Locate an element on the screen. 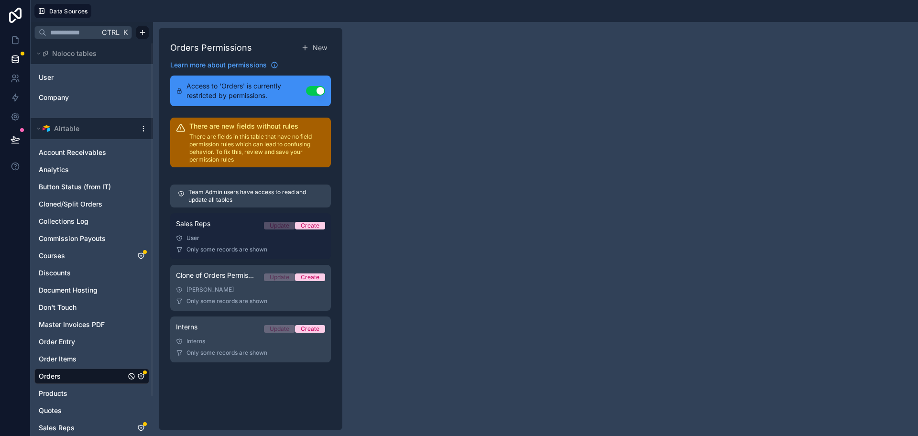 This screenshot has height=436, width=918. div: Order Items is located at coordinates (92, 359).